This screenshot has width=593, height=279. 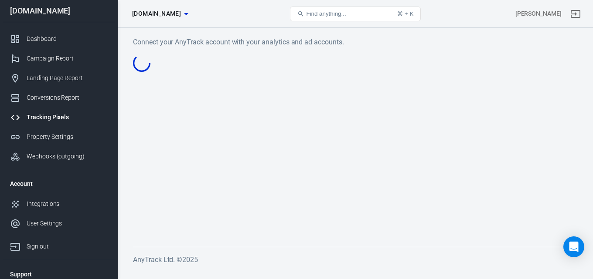 What do you see at coordinates (59, 224) in the screenshot?
I see `a: User Settings` at bounding box center [59, 224].